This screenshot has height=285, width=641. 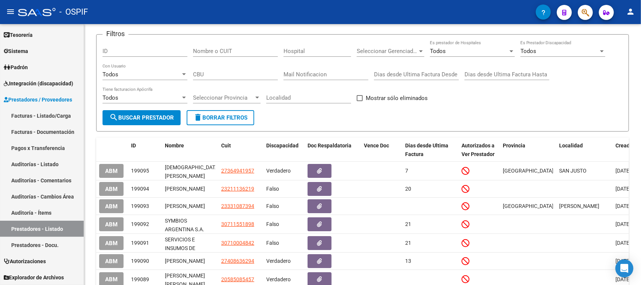 What do you see at coordinates (133, 145) in the screenshot?
I see `span: ID` at bounding box center [133, 145].